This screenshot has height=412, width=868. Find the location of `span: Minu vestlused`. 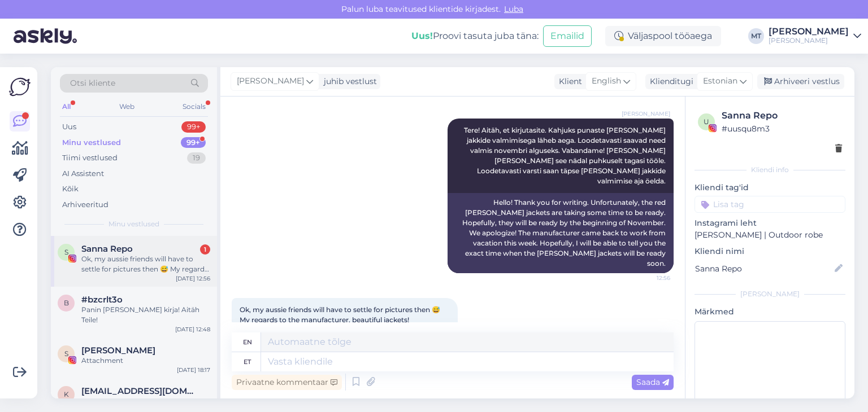

span: Minu vestlused is located at coordinates (134, 224).